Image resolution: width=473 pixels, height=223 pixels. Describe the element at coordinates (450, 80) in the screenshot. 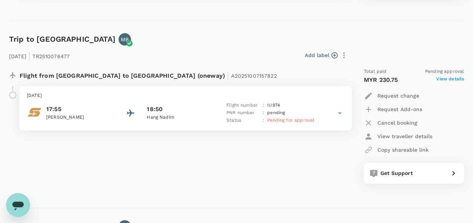

I see `span: View details` at that location.